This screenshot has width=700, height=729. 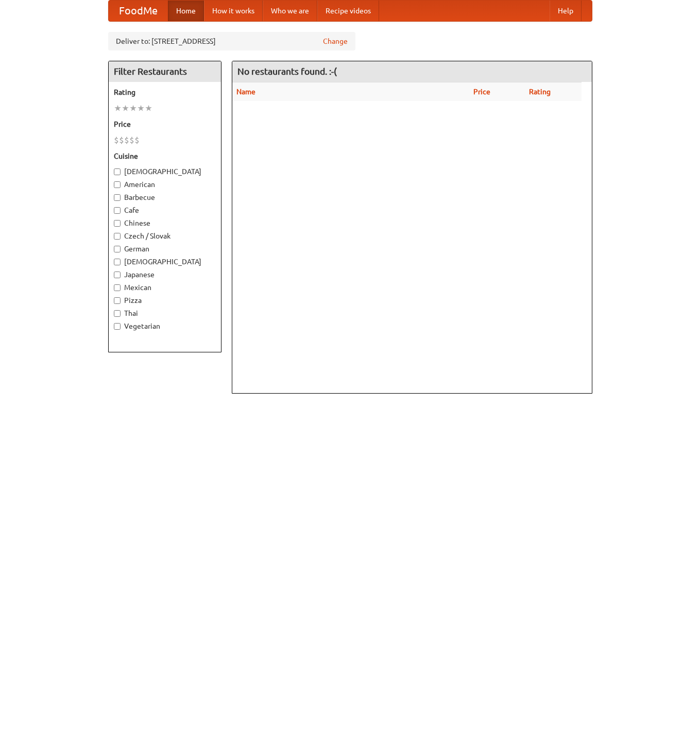 What do you see at coordinates (348, 10) in the screenshot?
I see `a: Recipe videos` at bounding box center [348, 10].